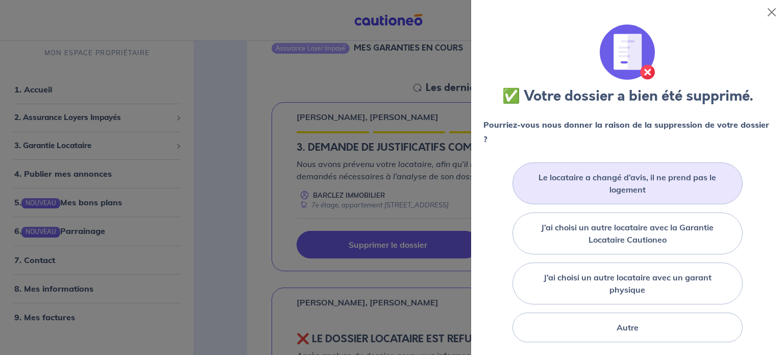 The height and width of the screenshot is (355, 784). I want to click on label: Autre, so click(628, 327).